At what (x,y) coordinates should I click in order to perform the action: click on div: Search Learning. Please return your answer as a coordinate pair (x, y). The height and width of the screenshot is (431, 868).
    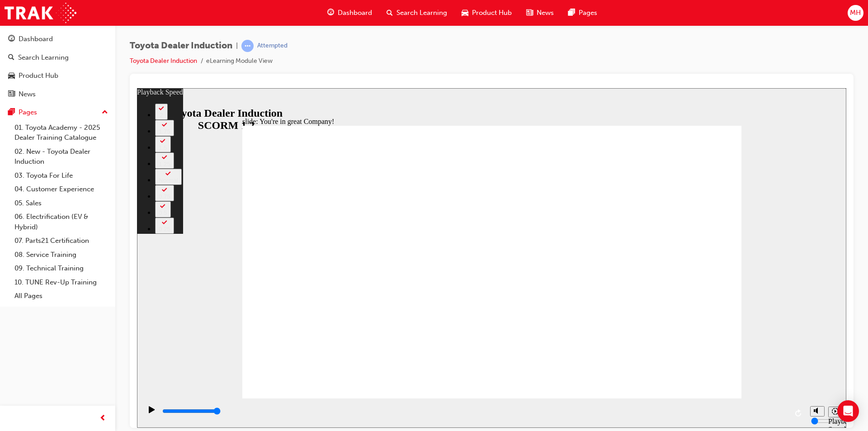
    Looking at the image, I should click on (44, 58).